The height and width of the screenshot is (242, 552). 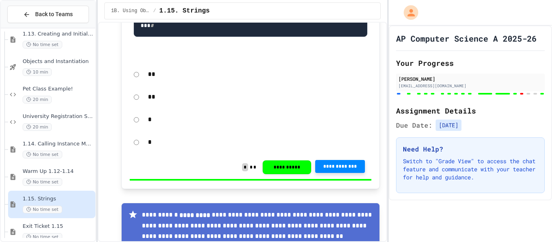 I want to click on span: 1B. Using Objects, so click(x=130, y=11).